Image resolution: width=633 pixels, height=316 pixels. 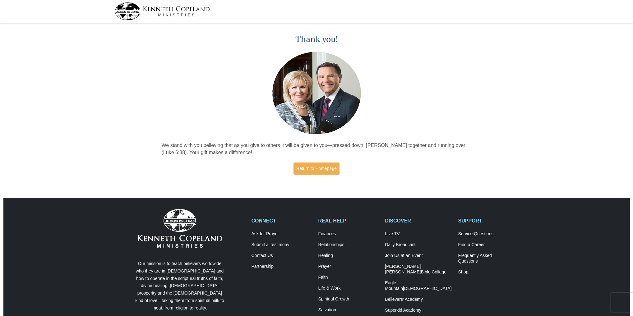 I want to click on a: Daily Broadcast, so click(x=418, y=245).